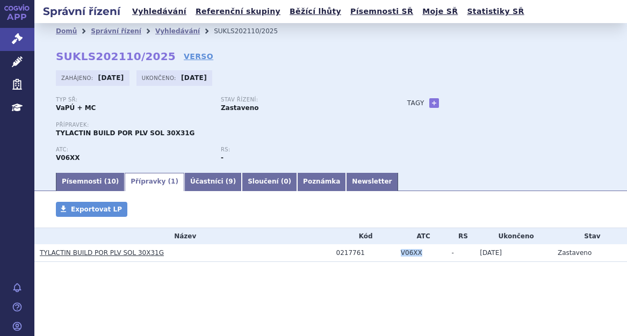  What do you see at coordinates (68, 158) in the screenshot?
I see `strong: POTRAVINY PRO ZVLÁŠTNÍ LÉKAŘSKÉ ÚČELY (PZLÚ) (ČESKÁ ATC SKUPINA)` at bounding box center [68, 158].